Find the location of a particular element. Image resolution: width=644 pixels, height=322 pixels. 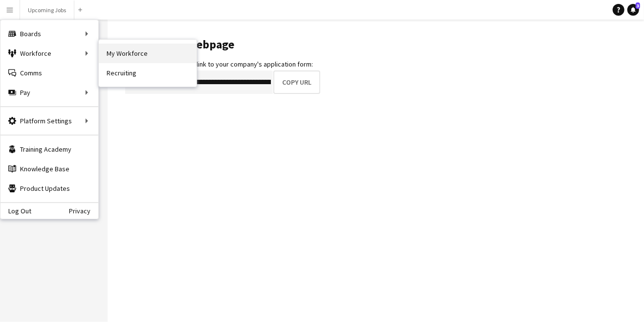

h1: Application webpage is located at coordinates (222, 45).